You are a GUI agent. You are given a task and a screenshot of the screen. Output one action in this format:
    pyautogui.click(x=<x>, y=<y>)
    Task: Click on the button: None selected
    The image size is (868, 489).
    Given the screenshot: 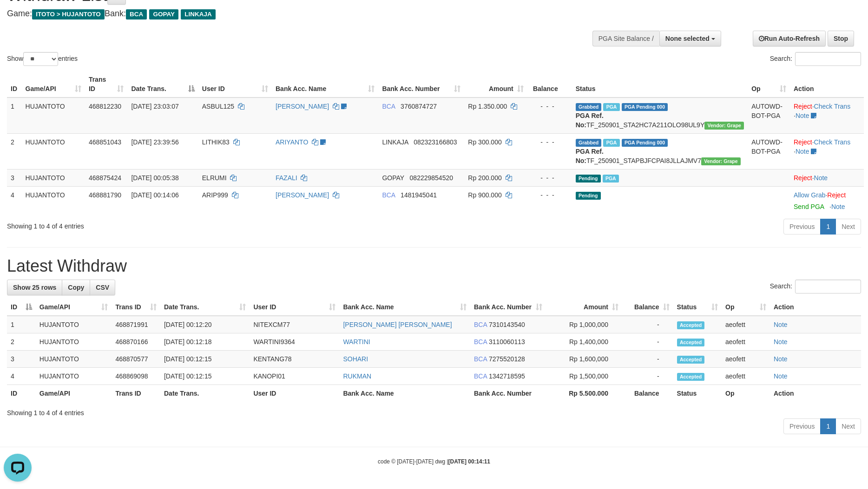 What is the action you would take?
    pyautogui.click(x=690, y=38)
    